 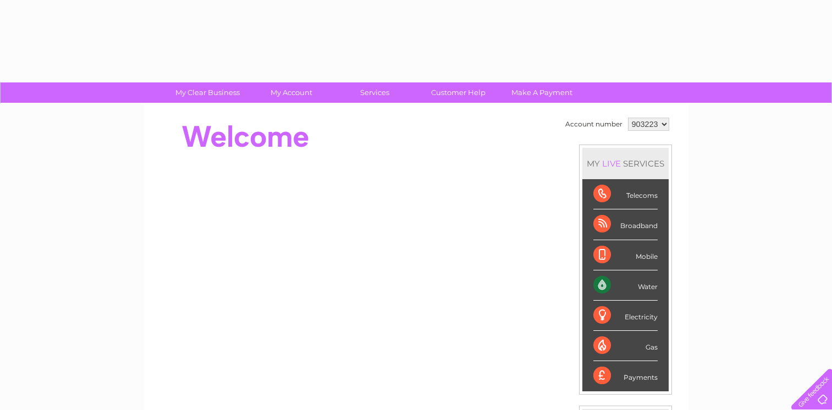 I want to click on div: Gas, so click(x=625, y=346).